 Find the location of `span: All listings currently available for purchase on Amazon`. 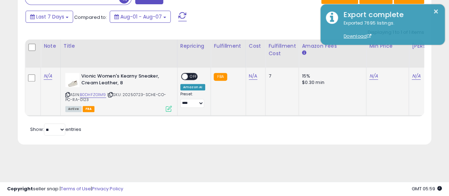

span: All listings currently available for purchase on Amazon is located at coordinates (74, 109).